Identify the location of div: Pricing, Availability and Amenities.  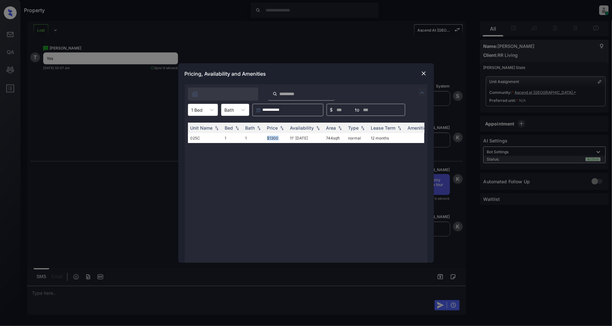
(306, 74).